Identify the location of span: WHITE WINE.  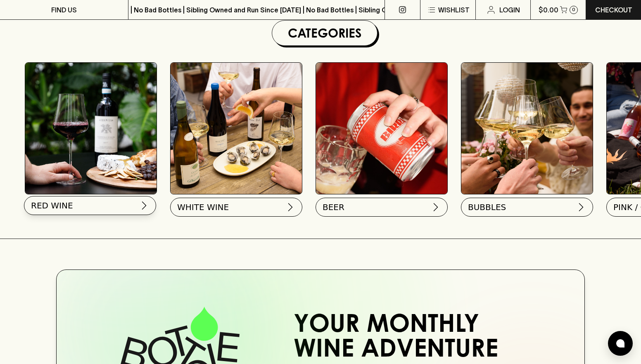
(203, 207).